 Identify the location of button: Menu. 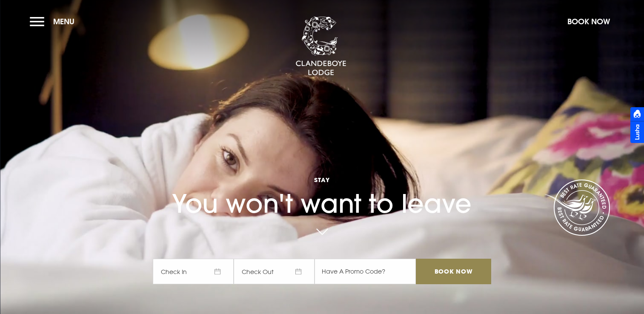
(54, 21).